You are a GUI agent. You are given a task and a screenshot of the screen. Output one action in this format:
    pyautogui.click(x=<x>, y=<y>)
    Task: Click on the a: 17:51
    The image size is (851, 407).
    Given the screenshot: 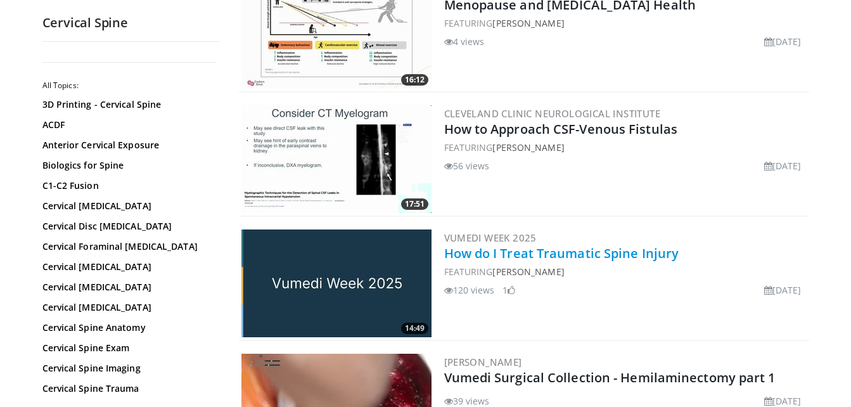 What is the action you would take?
    pyautogui.click(x=336, y=159)
    